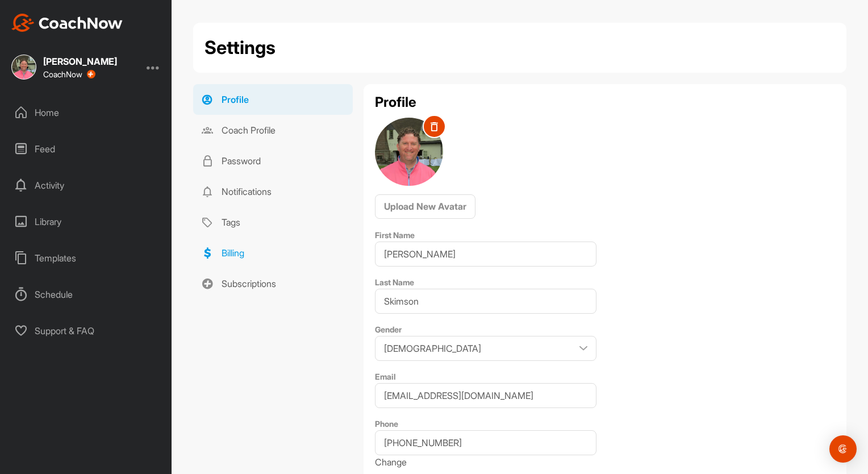 The height and width of the screenshot is (474, 868). Describe the element at coordinates (605, 102) in the screenshot. I see `h2: Profile` at that location.